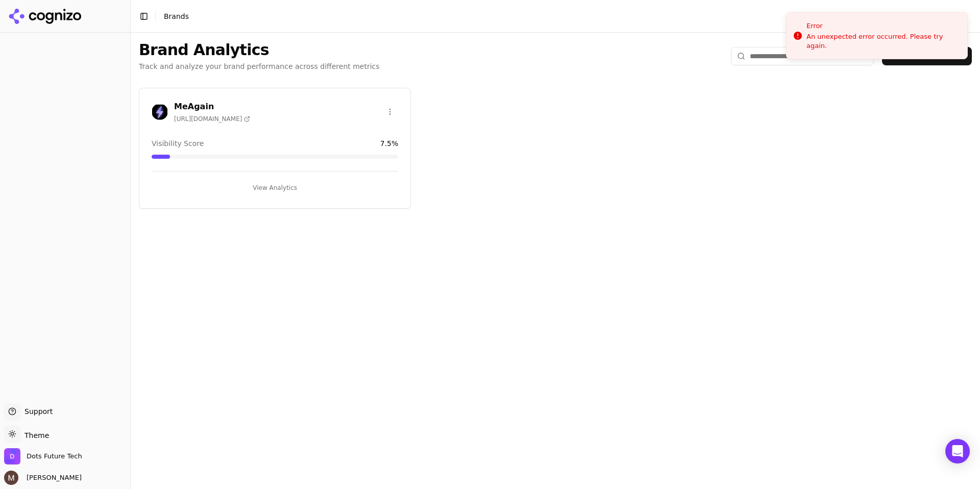  I want to click on button: Open organization switcher, so click(43, 456).